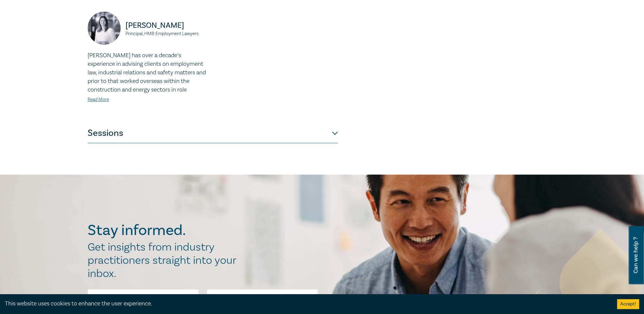  Describe the element at coordinates (263, 297) in the screenshot. I see `input: Last Name*` at that location.